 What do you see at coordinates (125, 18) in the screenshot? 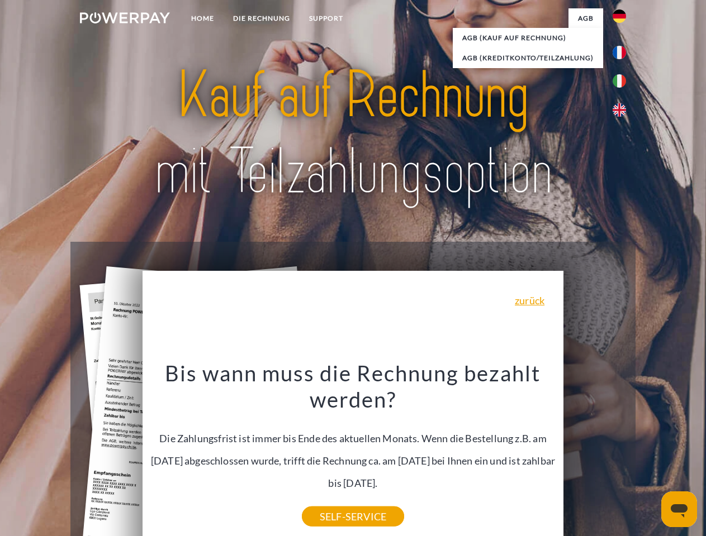
I see `img: logo-powerpay-white.svg` at bounding box center [125, 18].